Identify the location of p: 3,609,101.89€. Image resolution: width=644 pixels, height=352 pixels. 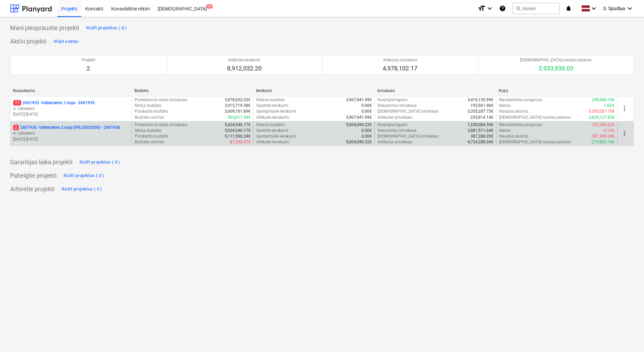
(238, 111).